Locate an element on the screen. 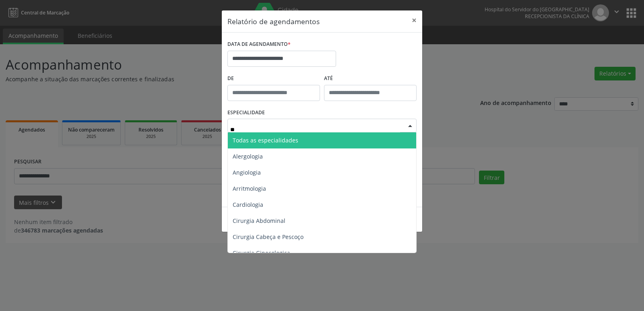  span: Alergologia is located at coordinates (247, 156).